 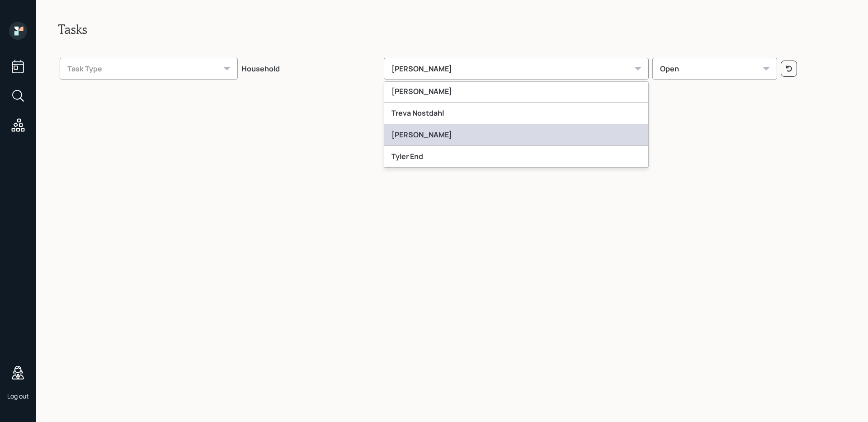 What do you see at coordinates (149, 69) in the screenshot?
I see `div: Task Type` at bounding box center [149, 69].